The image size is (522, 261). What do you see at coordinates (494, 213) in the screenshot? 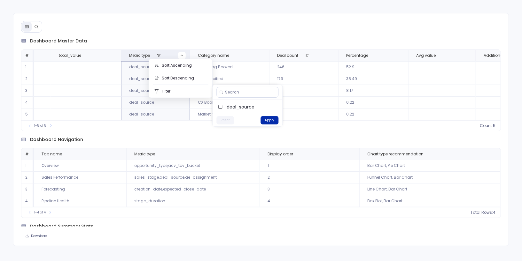
I see `span: 4` at bounding box center [494, 213].